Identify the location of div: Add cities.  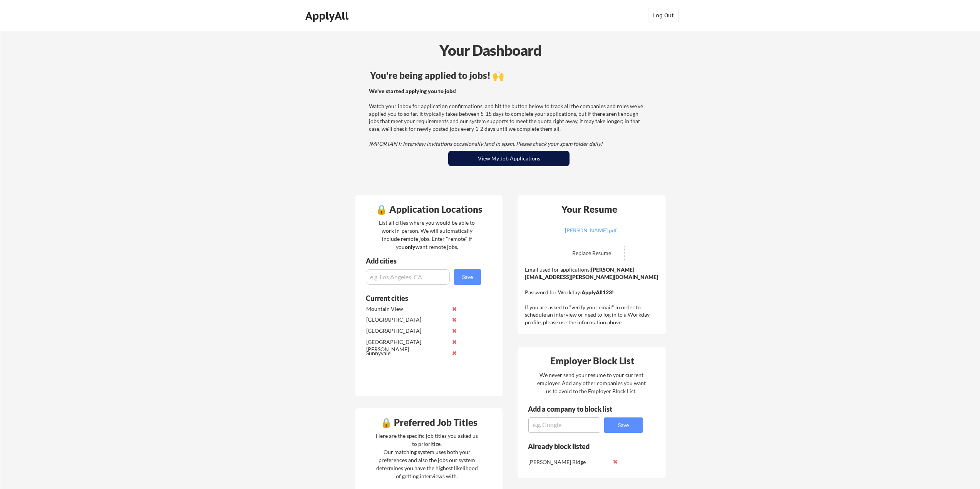
(424, 261).